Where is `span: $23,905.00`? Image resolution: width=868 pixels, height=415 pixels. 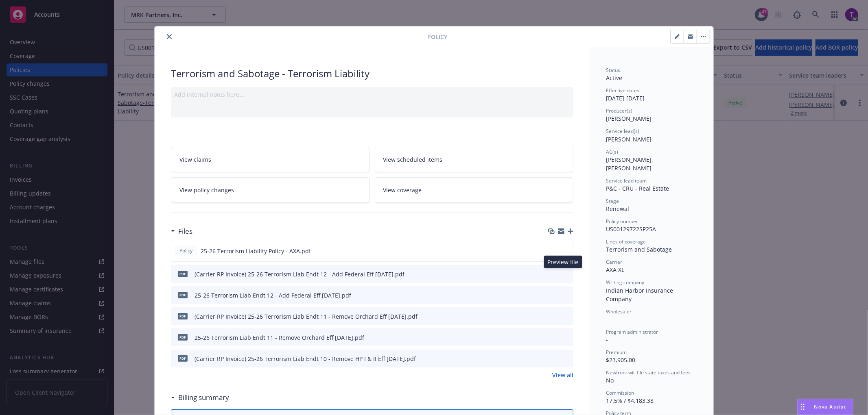
span: $23,905.00 is located at coordinates (621, 360).